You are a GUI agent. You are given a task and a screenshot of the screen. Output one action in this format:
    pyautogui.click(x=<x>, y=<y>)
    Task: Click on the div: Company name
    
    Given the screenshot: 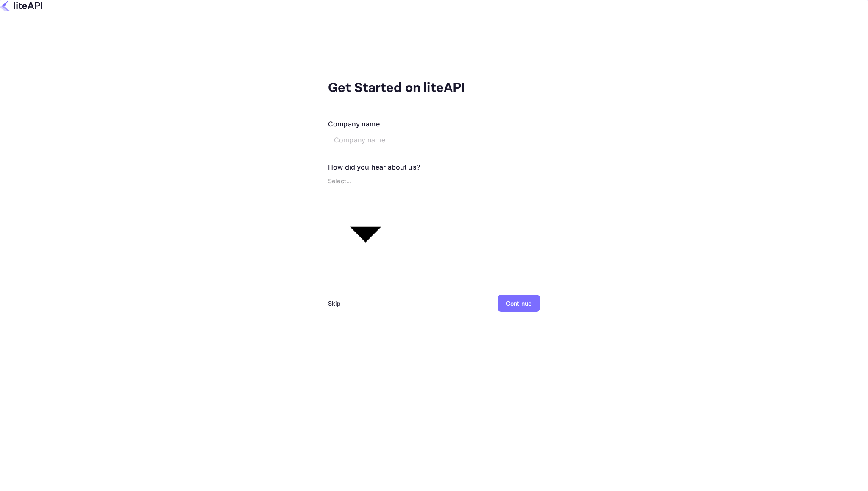 What is the action you would take?
    pyautogui.click(x=354, y=124)
    